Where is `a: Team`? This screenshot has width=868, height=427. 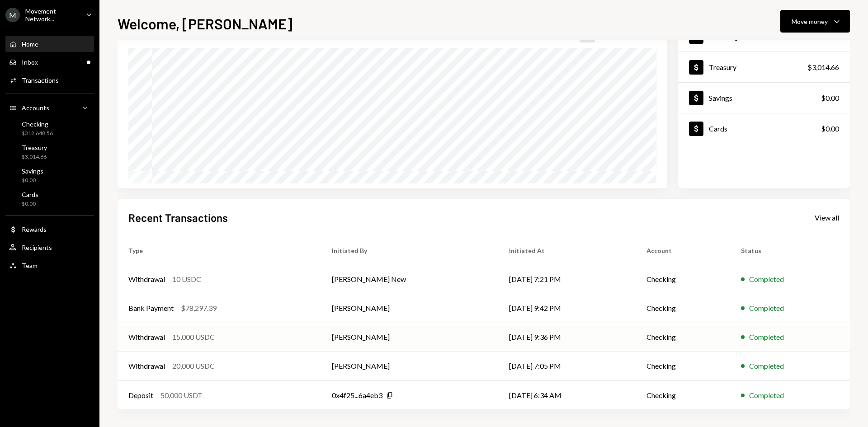 a: Team is located at coordinates (50, 265).